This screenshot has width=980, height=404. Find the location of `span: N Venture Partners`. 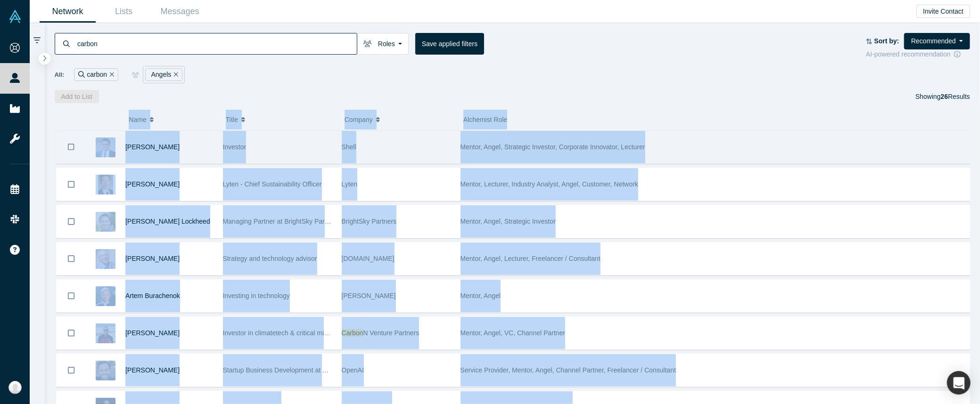

span: N Venture Partners is located at coordinates (391, 333).